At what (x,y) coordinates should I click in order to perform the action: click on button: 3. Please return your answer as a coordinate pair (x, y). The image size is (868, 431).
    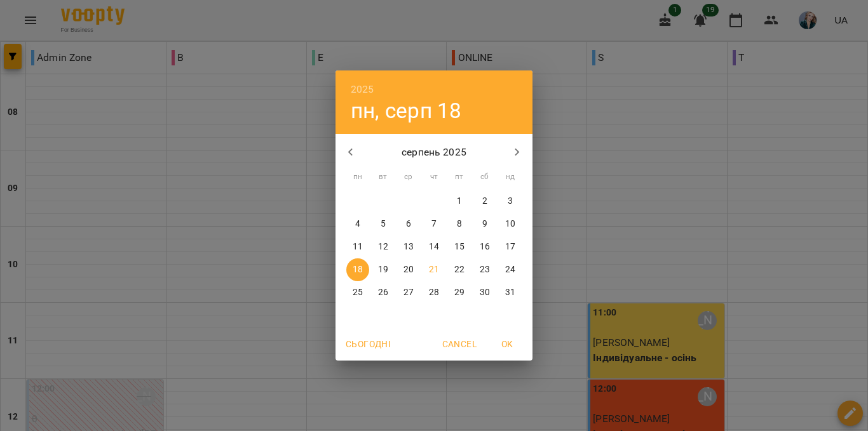
    Looking at the image, I should click on (510, 201).